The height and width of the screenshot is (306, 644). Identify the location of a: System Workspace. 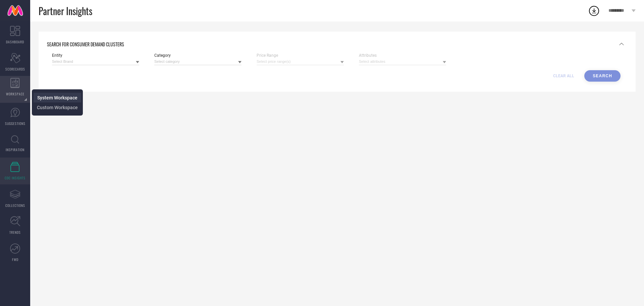
(57, 97).